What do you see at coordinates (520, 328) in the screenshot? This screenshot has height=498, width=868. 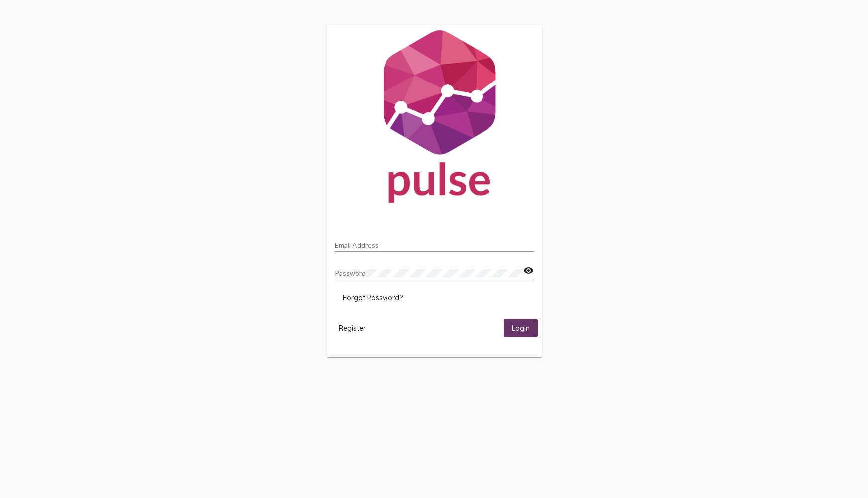 I see `button: Login` at bounding box center [520, 328].